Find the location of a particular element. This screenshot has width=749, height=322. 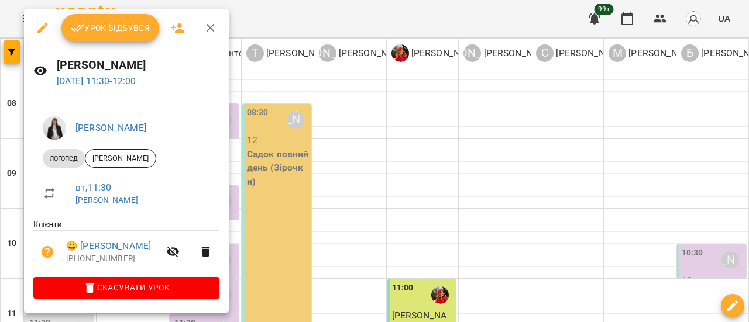

button: Скасувати Урок is located at coordinates (126, 288).